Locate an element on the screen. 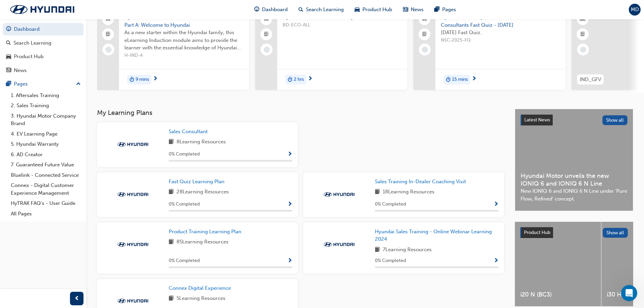 The width and height of the screenshot is (644, 308). div: Search Learning is located at coordinates (33, 43).